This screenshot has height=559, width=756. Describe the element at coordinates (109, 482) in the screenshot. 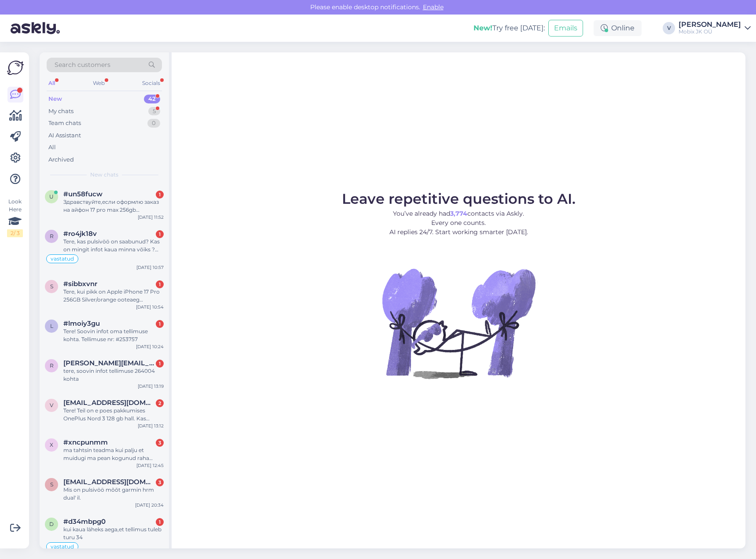

I see `span: siim.rikolas@mail.ee` at that location.